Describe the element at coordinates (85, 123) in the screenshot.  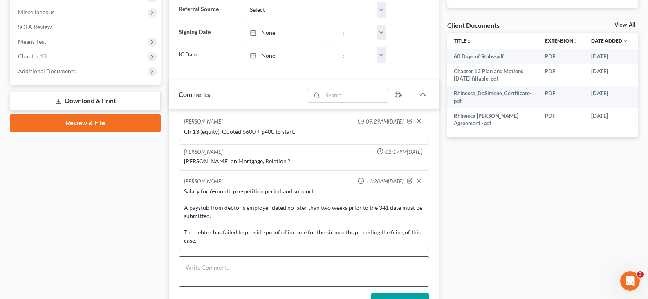
I see `a: Review & File` at that location.